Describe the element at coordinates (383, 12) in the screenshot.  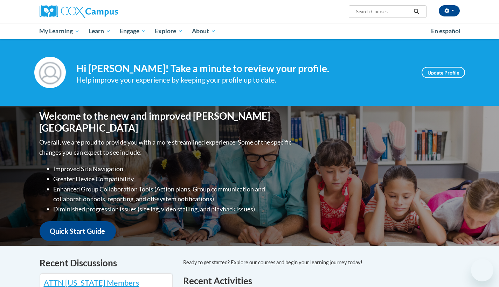
I see `input: Search Courses` at that location.